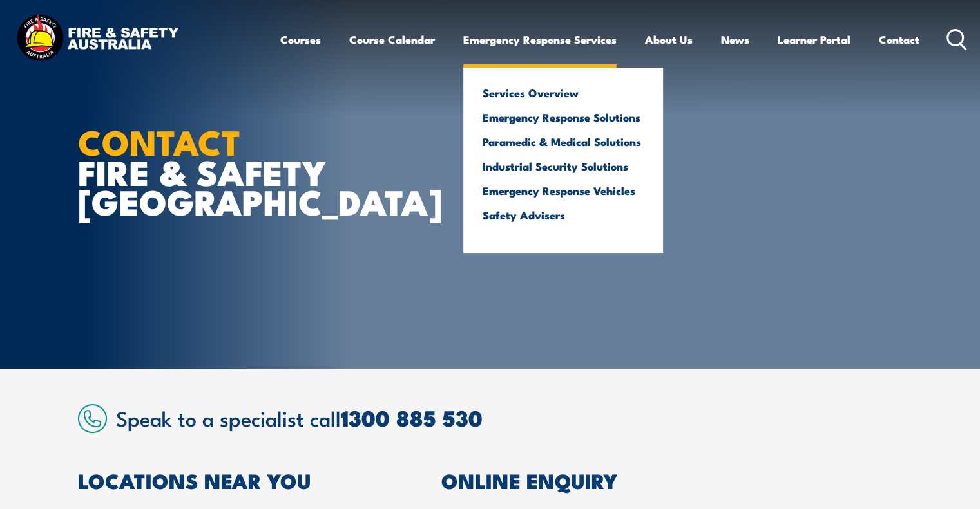 This screenshot has height=509, width=980. I want to click on a: Emergency Response Services, so click(540, 39).